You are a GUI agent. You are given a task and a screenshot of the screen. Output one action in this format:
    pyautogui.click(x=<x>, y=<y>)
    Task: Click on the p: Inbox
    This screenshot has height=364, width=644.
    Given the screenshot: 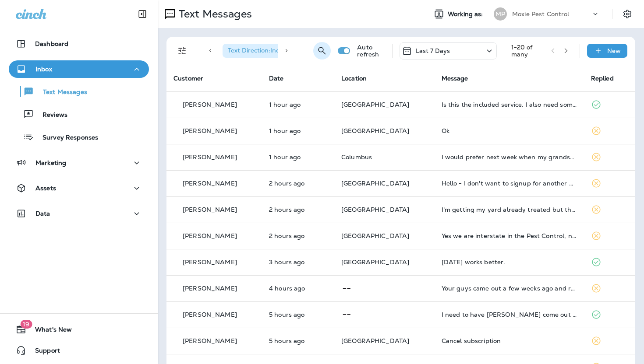 What is the action you would take?
    pyautogui.click(x=44, y=69)
    